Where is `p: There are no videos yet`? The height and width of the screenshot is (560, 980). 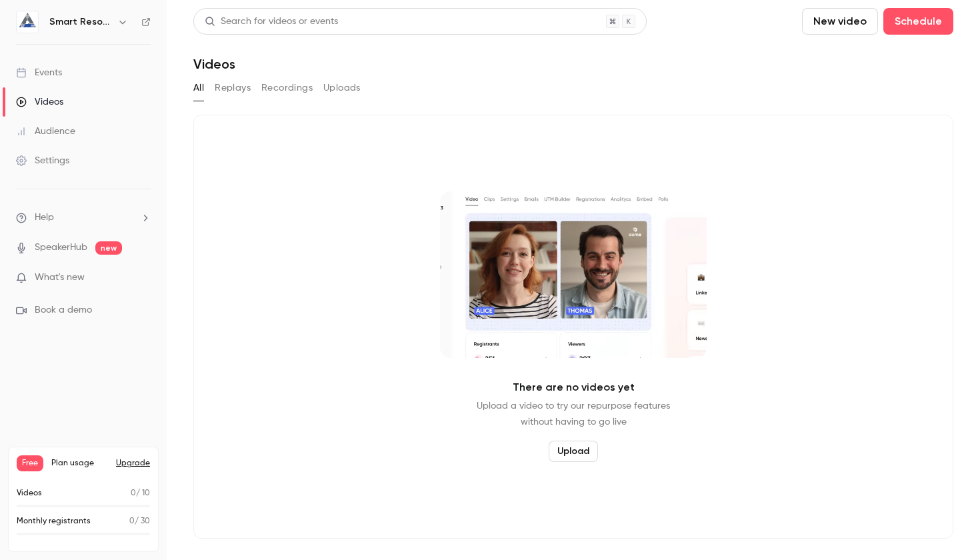 p: There are no videos yet is located at coordinates (573, 387).